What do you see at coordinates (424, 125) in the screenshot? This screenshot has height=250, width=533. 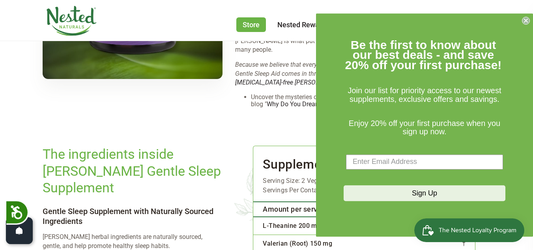 I see `div: FLYOUT Form` at bounding box center [424, 125].